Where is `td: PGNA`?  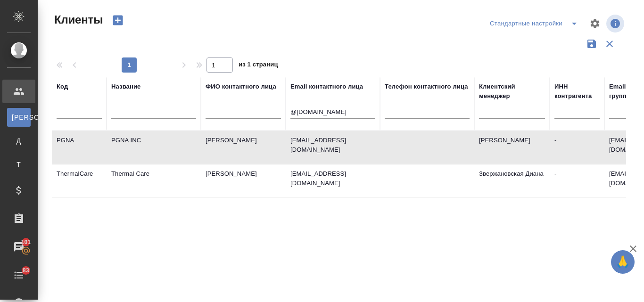 td: PGNA is located at coordinates (79, 148).